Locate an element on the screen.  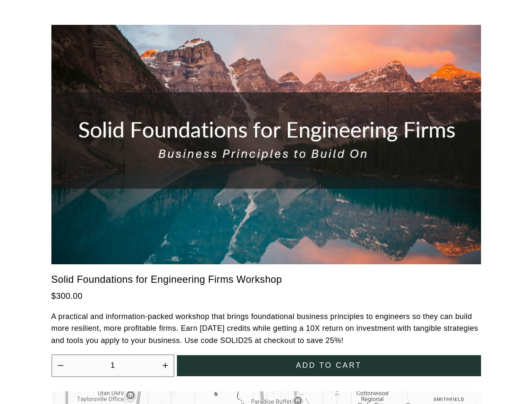
a: Solid Foundations for Engineering Firms Workshop is located at coordinates (166, 279).